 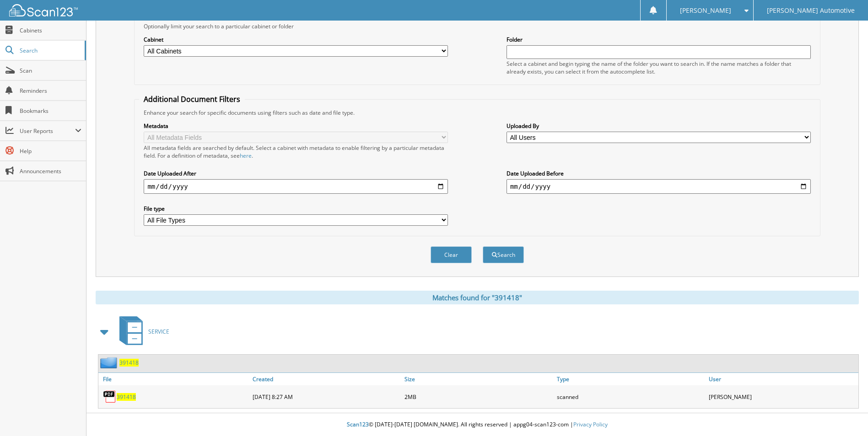 I want to click on label: Metadata, so click(x=295, y=126).